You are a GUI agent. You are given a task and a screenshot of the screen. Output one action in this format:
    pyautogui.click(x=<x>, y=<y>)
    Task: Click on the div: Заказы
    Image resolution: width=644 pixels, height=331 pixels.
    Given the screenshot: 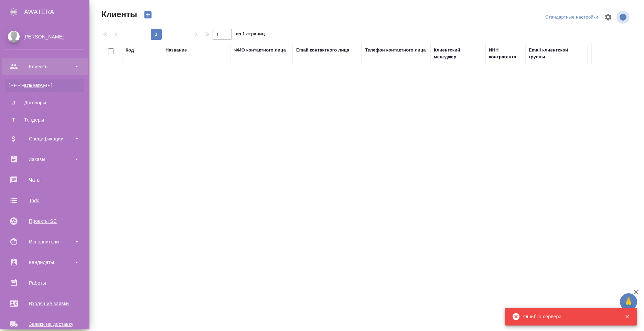 What is the action you would take?
    pyautogui.click(x=45, y=159)
    